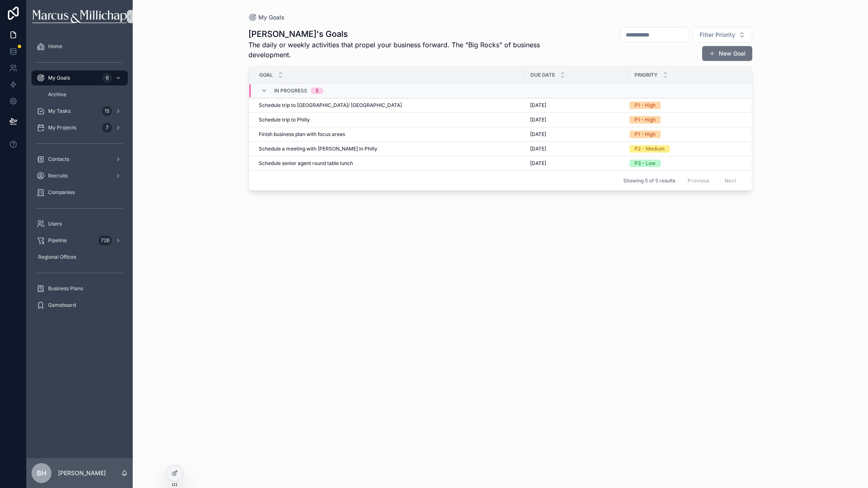  Describe the element at coordinates (389, 120) in the screenshot. I see `a: Schedule trip to Philly` at that location.